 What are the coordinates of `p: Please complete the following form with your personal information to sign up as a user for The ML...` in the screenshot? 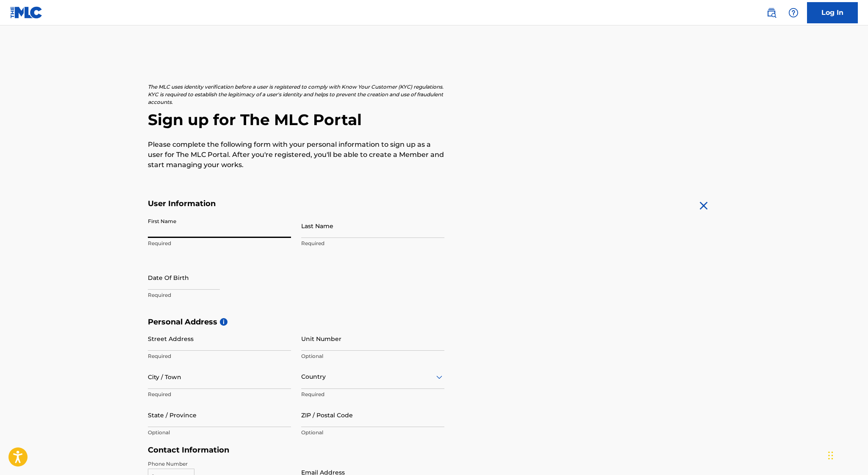 It's located at (296, 154).